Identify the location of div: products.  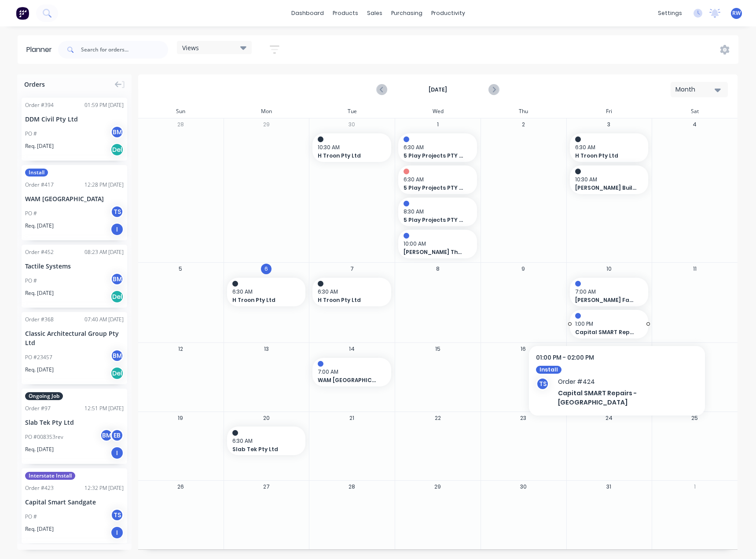
(346, 14).